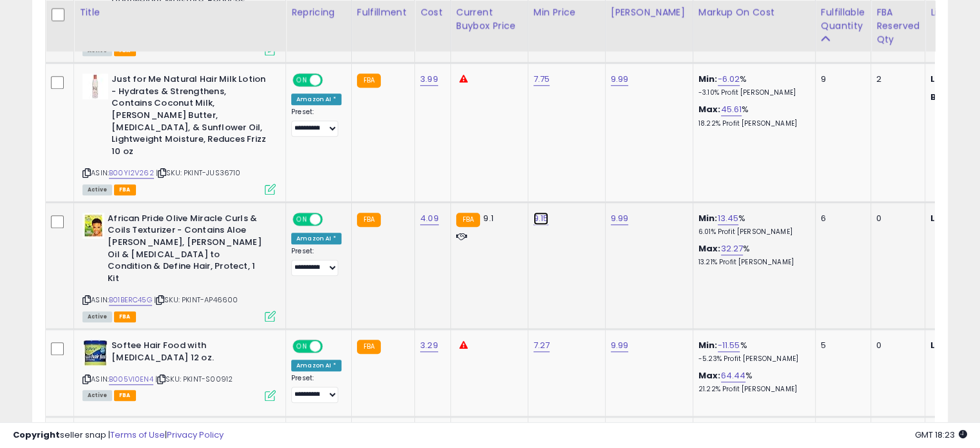 The height and width of the screenshot is (448, 980). I want to click on div: 2, so click(896, 79).